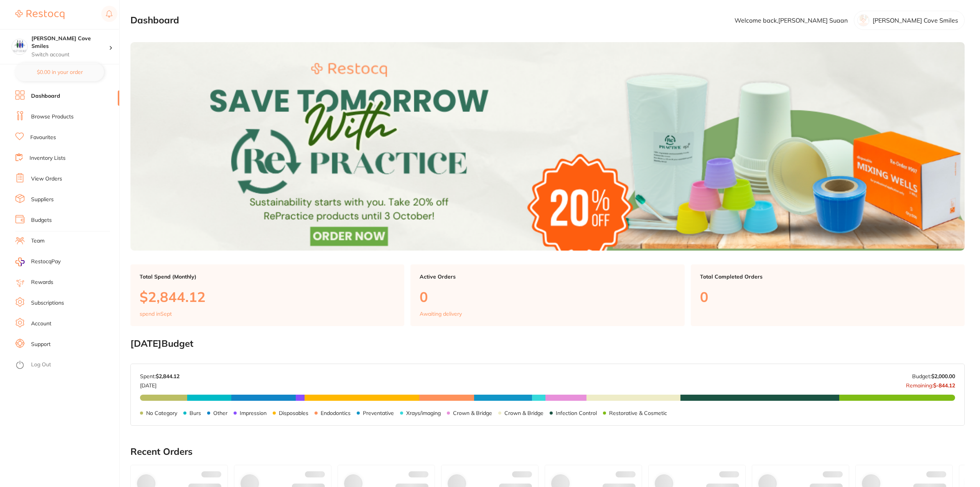 The image size is (980, 487). What do you see at coordinates (423, 413) in the screenshot?
I see `p: Xrays/imaging` at bounding box center [423, 413].